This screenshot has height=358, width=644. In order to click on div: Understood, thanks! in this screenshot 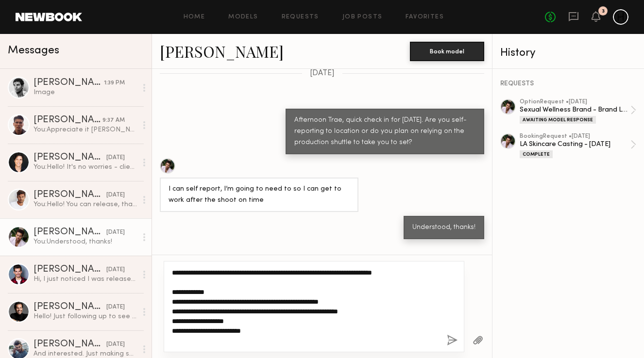, I will do `click(443, 227)`.